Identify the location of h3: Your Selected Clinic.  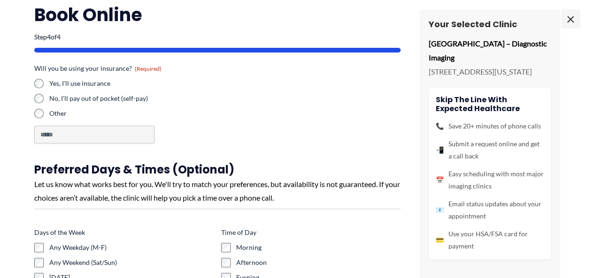
(489, 24).